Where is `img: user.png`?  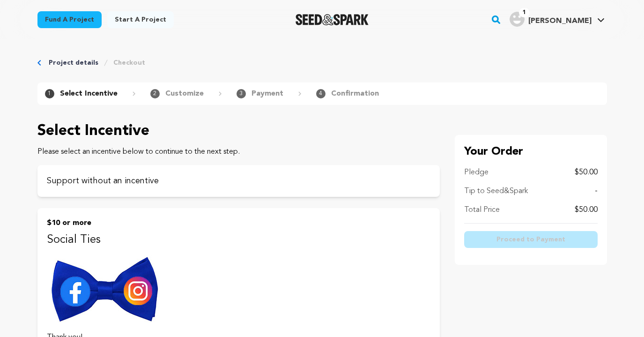
img: user.png is located at coordinates (517, 19).